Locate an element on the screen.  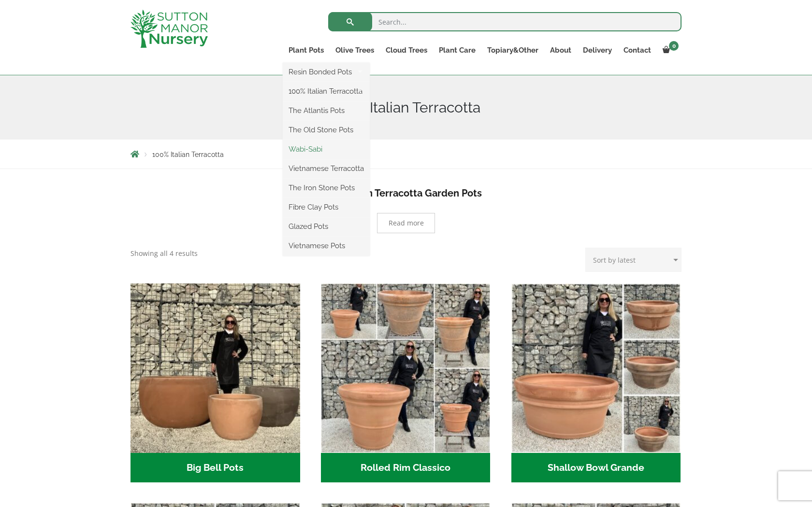
a: 0 is located at coordinates (669, 50).